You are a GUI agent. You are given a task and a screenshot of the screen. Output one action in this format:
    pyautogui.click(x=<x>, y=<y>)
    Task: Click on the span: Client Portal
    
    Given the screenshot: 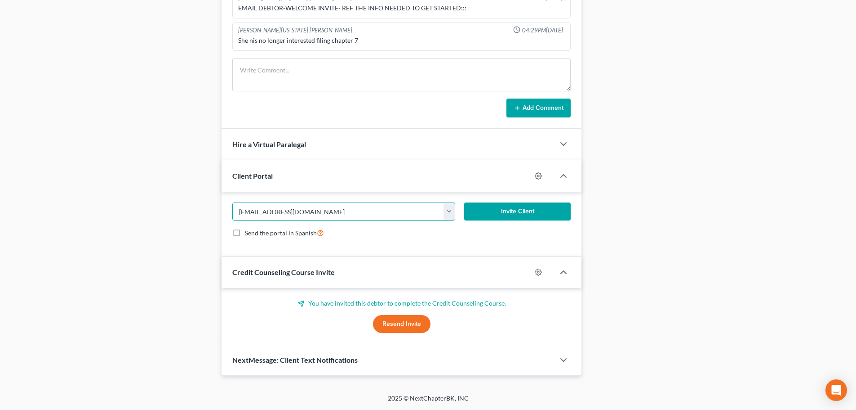 What is the action you would take?
    pyautogui.click(x=253, y=175)
    